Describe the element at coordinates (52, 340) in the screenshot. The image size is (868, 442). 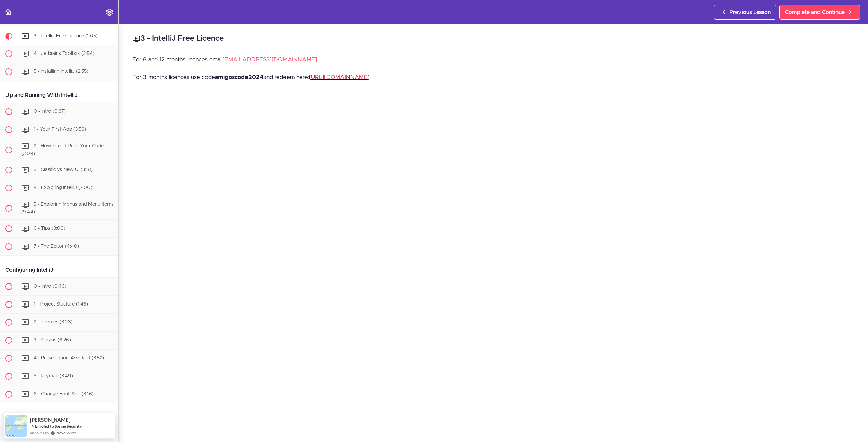
I see `span: 3 - Plugins (6:26)` at that location.